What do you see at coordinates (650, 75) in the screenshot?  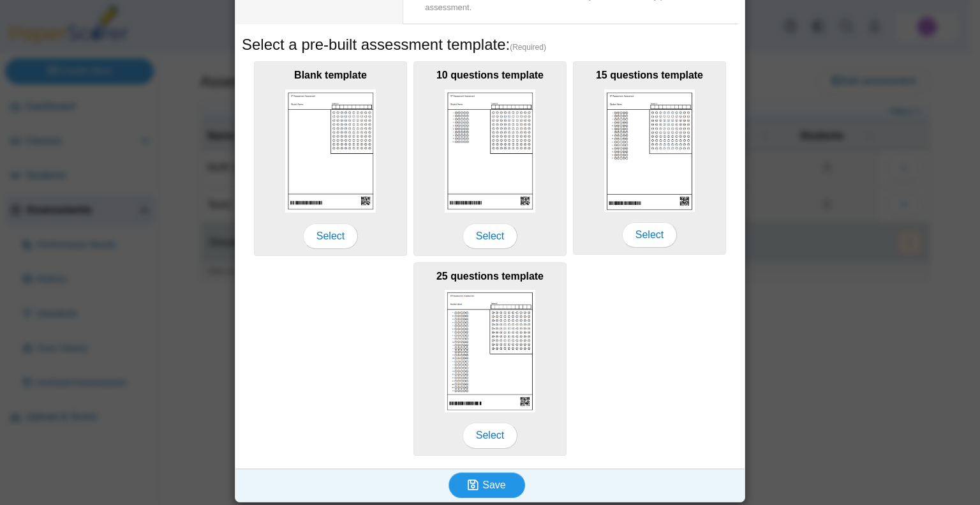 I see `b: 15 questions template` at bounding box center [650, 75].